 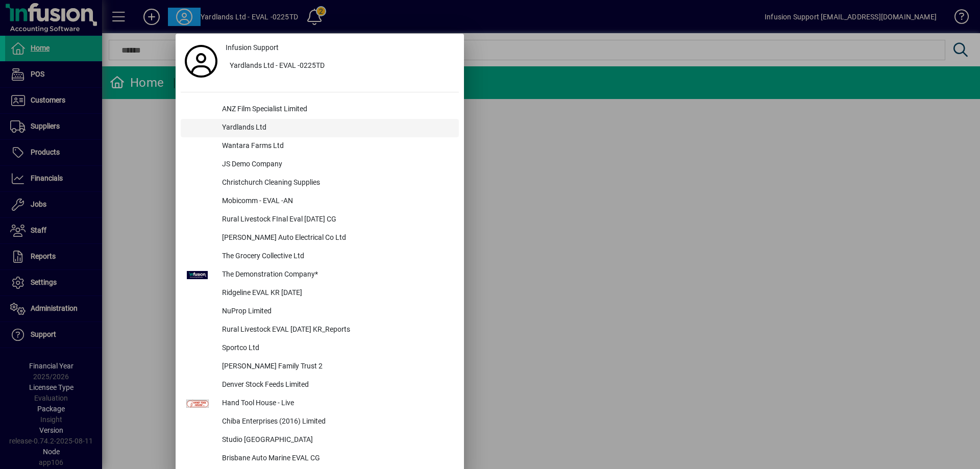 I want to click on div: Hand Tool House - Live, so click(x=337, y=404).